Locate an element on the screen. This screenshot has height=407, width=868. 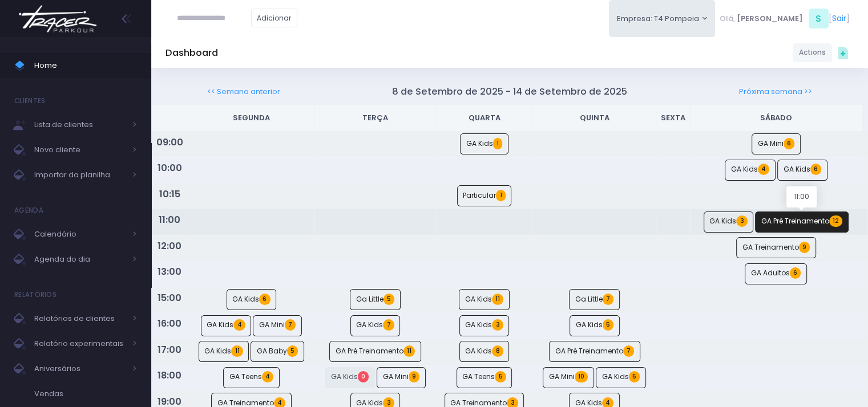
span: Agenda do dia is located at coordinates (80, 260).